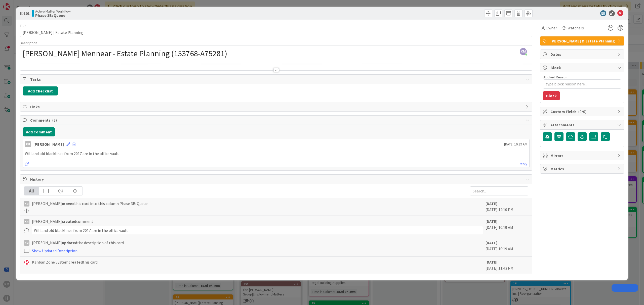  I want to click on span: Custom Fields, so click(582, 111).